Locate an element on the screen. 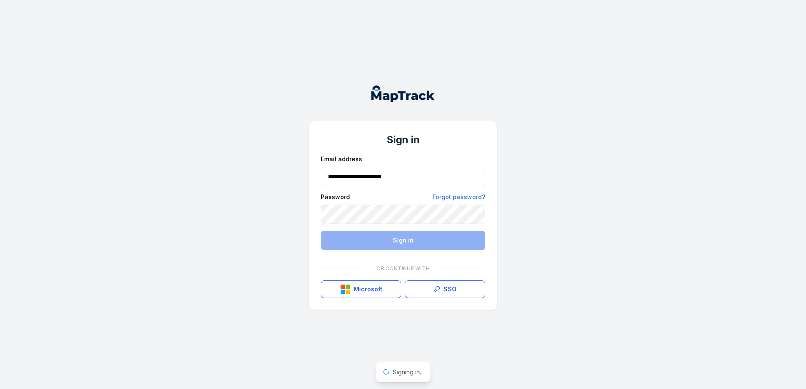 The height and width of the screenshot is (389, 806). label: Email address is located at coordinates (341, 159).